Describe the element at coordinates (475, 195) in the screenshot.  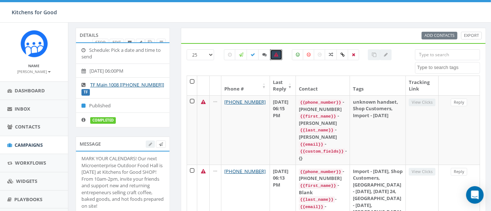
I see `div: Open Intercom Messenger` at that location.